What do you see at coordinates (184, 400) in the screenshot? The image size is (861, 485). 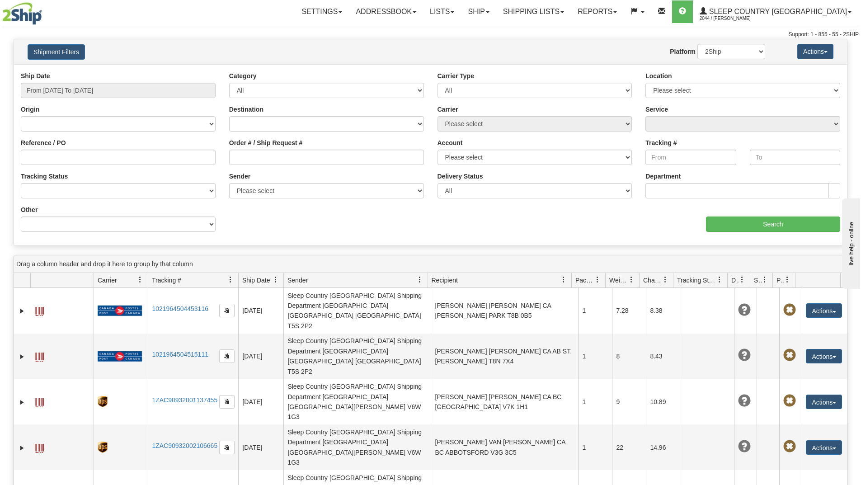 I see `a: 1ZAC90932001137455` at bounding box center [184, 400].